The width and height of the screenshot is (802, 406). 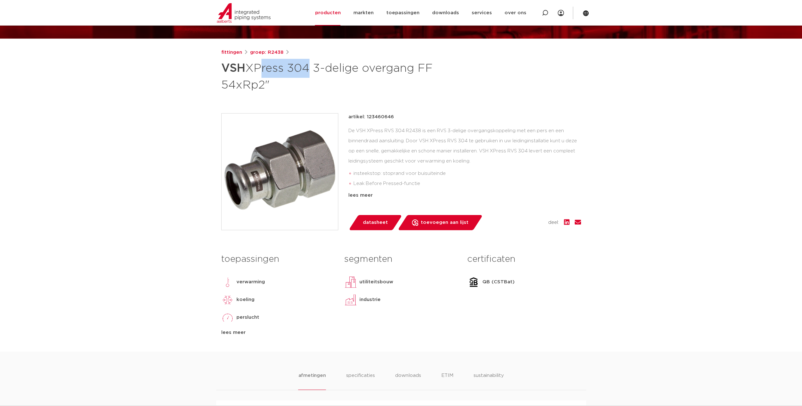 I want to click on img: utiliteitsbouw, so click(x=351, y=282).